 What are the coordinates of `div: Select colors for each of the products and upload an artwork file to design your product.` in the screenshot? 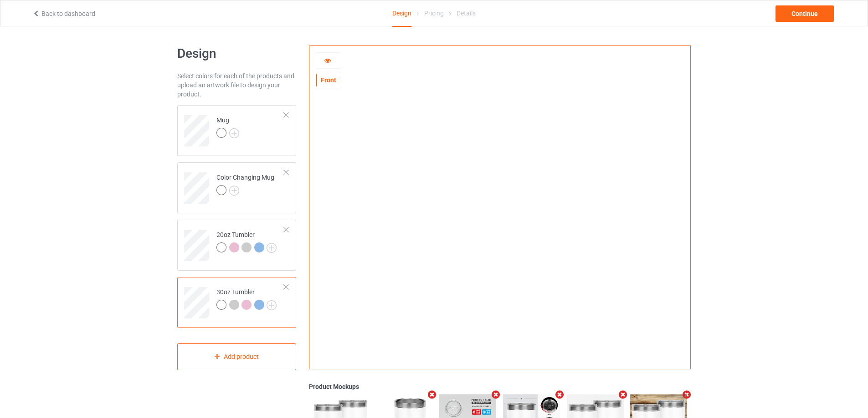 It's located at (237, 85).